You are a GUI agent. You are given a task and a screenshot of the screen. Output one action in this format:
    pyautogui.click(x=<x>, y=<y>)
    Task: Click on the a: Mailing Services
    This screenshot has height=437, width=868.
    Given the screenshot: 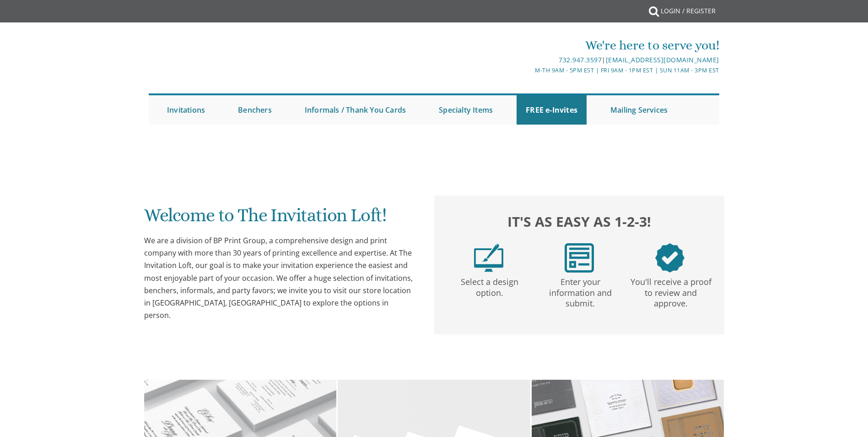 What is the action you would take?
    pyautogui.click(x=639, y=110)
    